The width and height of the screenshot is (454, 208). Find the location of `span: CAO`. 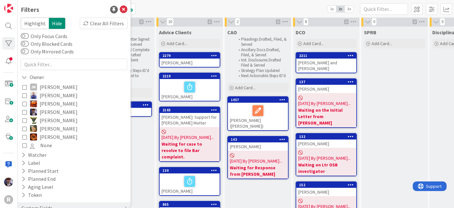

span: CAO is located at coordinates (232, 32).